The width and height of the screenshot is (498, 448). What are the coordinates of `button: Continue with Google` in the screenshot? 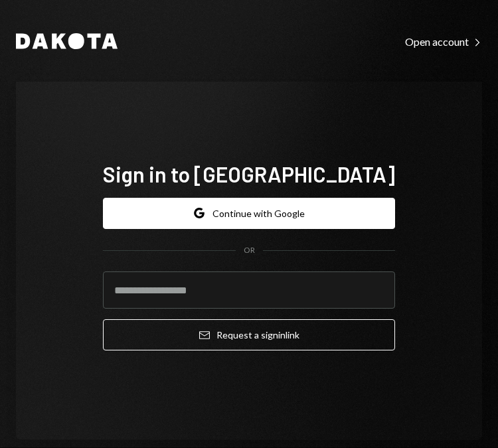 It's located at (249, 213).